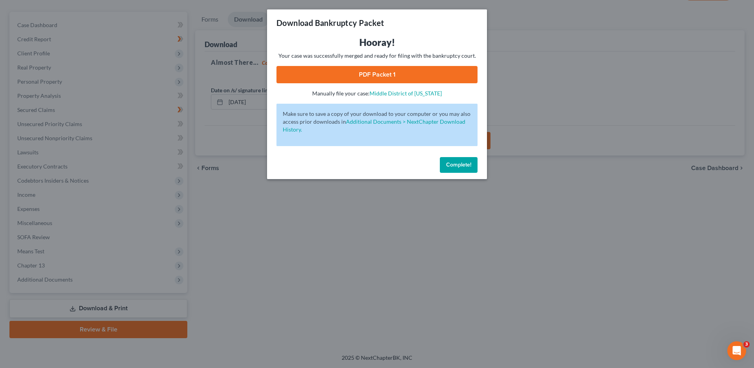  I want to click on h3: Hooray!, so click(377, 42).